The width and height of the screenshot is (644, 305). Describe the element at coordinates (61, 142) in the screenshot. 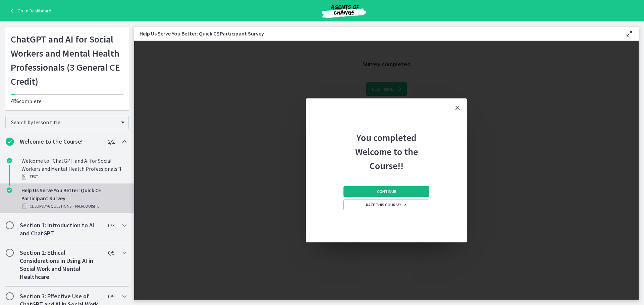

I see `h2: Welcome to the Course!` at that location.